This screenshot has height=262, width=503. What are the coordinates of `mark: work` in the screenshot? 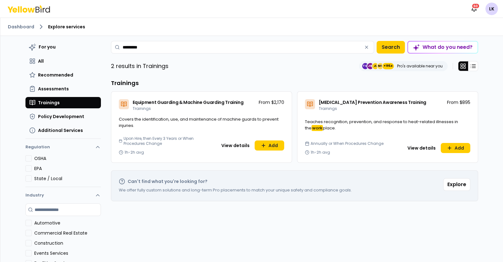 It's located at (317, 128).